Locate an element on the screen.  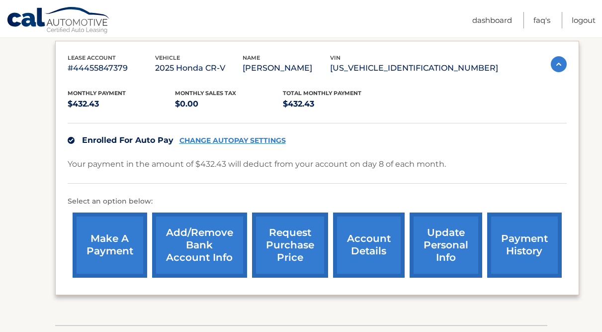
span: vin is located at coordinates (335, 58).